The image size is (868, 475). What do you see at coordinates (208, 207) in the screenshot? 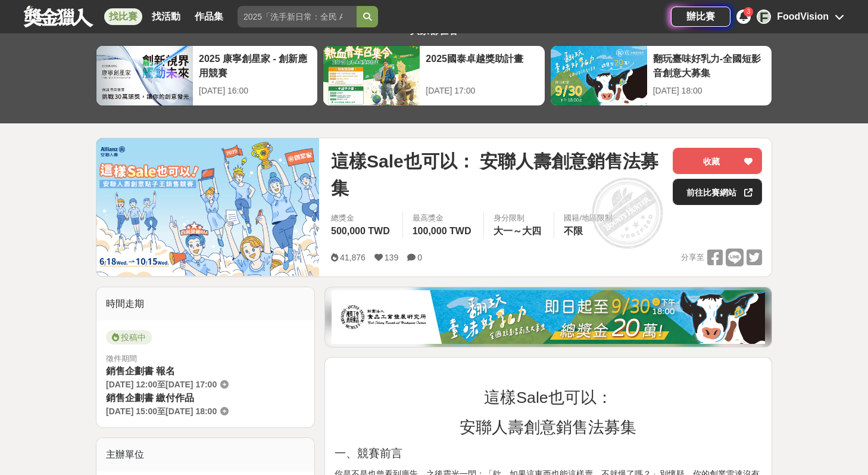
I see `img: Cover Image` at bounding box center [208, 207].